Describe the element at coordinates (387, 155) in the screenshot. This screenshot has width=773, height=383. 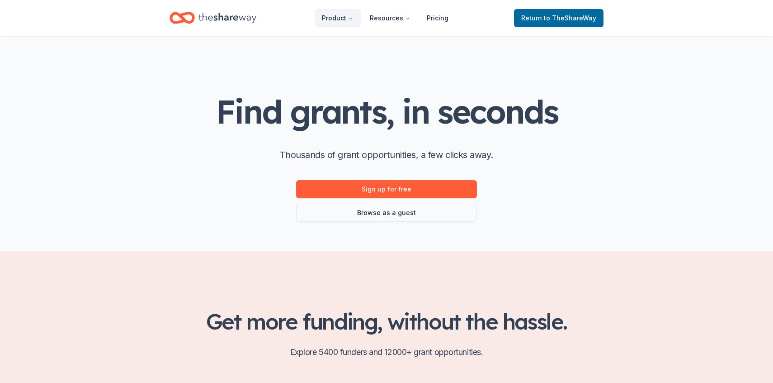
I see `p: Thousands of grant opportunities, a few clicks away.` at that location.